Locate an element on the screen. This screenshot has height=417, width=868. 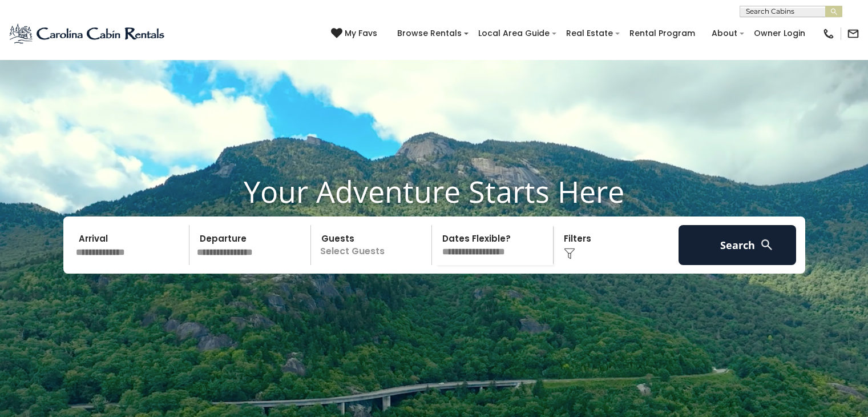
p: Select Guests is located at coordinates (373, 245).